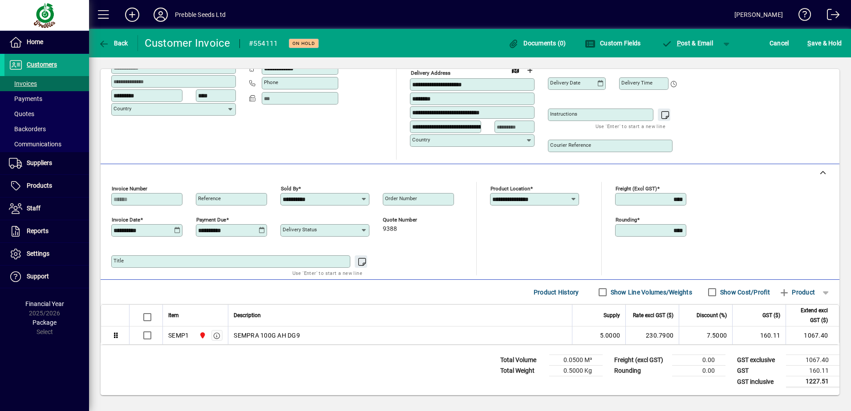  What do you see at coordinates (687, 43) in the screenshot?
I see `button: Post & Email` at bounding box center [687, 43].